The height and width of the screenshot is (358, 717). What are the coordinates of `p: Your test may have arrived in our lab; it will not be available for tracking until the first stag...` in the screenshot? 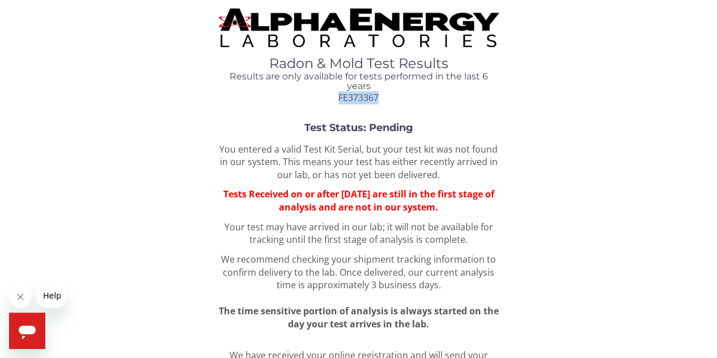 It's located at (359, 233).